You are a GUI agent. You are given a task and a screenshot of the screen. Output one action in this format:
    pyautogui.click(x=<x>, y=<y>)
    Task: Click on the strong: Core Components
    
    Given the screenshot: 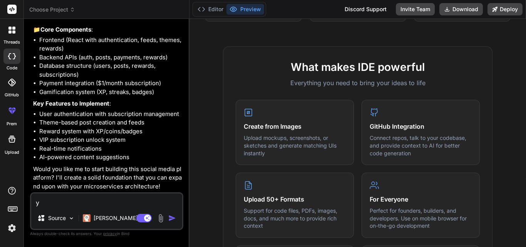 What is the action you would take?
    pyautogui.click(x=66, y=29)
    